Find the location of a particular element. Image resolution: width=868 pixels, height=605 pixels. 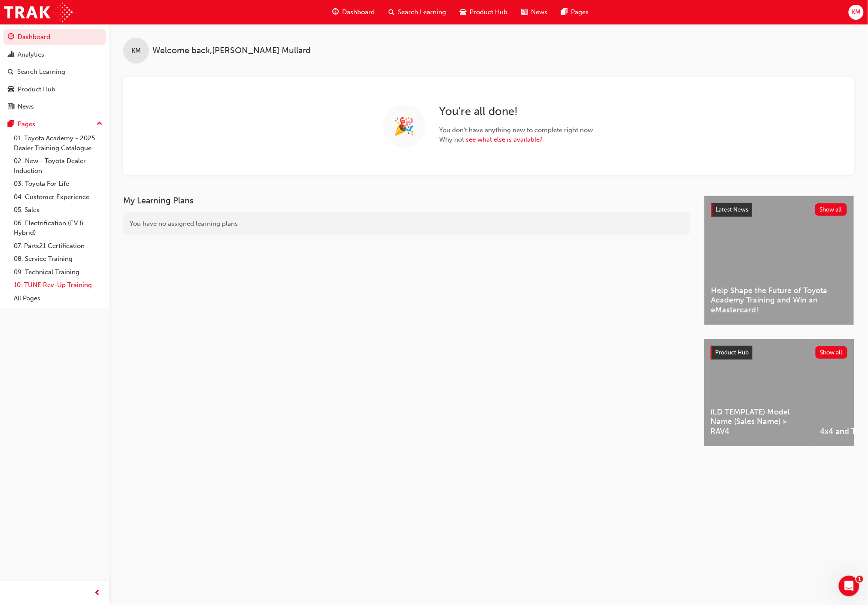

span: chart-icon is located at coordinates (10, 55).